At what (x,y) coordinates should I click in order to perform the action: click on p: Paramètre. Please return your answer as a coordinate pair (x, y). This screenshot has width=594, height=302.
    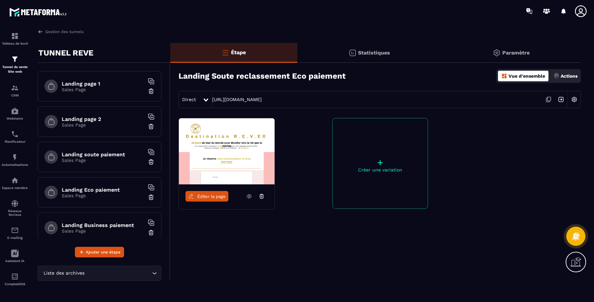
    Looking at the image, I should click on (516, 52).